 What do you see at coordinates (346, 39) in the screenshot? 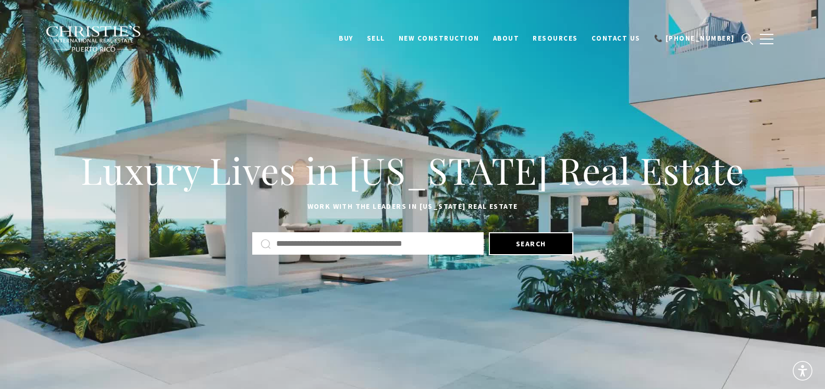
I see `a: BUY` at bounding box center [346, 39].